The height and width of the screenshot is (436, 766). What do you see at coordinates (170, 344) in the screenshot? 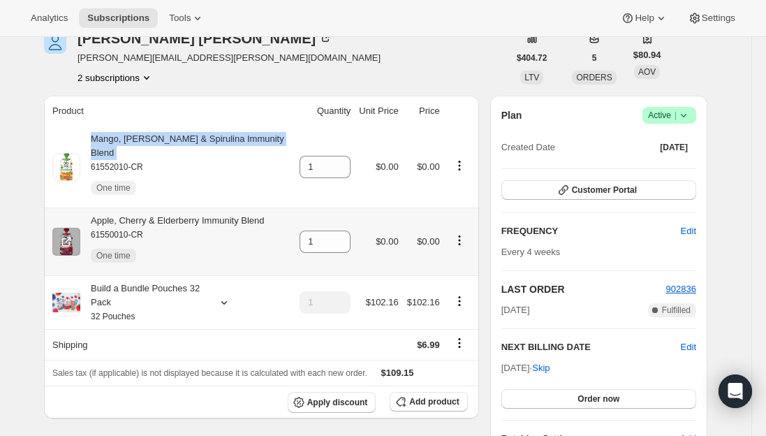
I see `th: Shipping` at bounding box center [170, 344].